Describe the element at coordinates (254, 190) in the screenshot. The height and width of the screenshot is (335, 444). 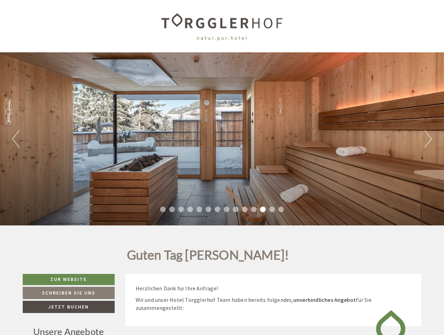
I see `button: Senden` at that location.